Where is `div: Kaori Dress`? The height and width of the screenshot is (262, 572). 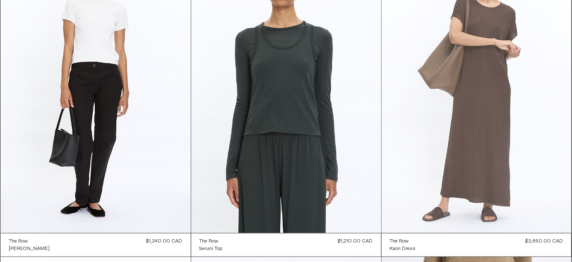
div: Kaori Dress is located at coordinates (403, 248).